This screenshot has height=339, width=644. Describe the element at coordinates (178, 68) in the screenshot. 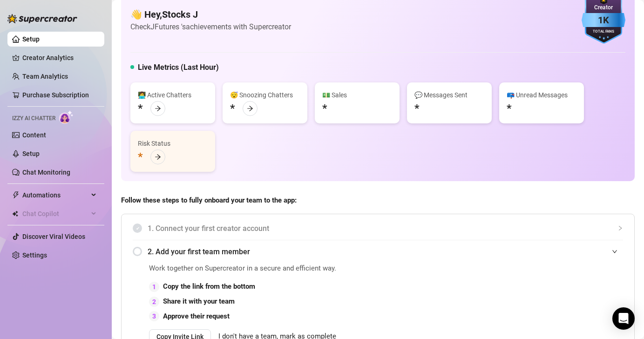

I see `h5: Live Metrics (Last Hour)` at that location.